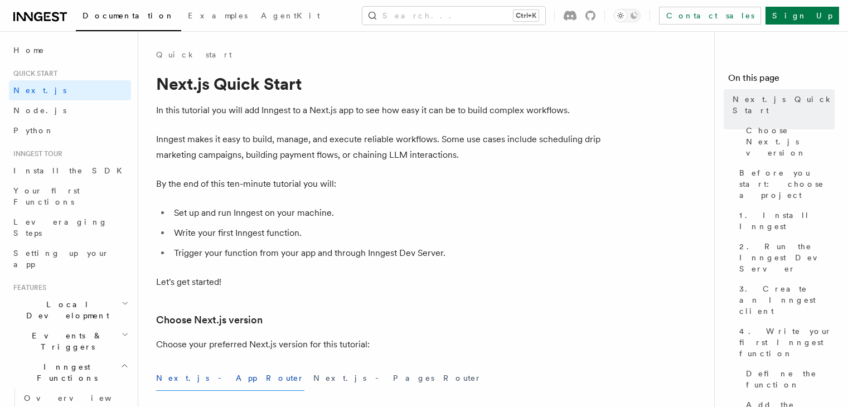  I want to click on span: Inngest tour, so click(36, 154).